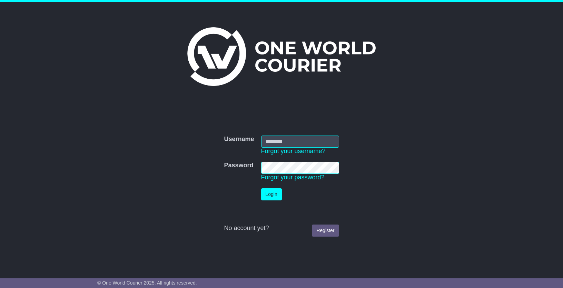  What do you see at coordinates (281, 228) in the screenshot?
I see `div: No account yet?` at bounding box center [281, 228].